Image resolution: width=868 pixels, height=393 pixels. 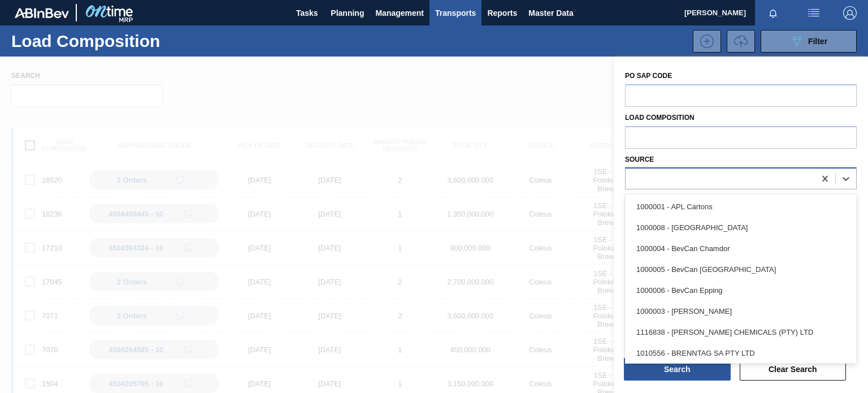 I want to click on button: UploadTransport Information, so click(x=740, y=41).